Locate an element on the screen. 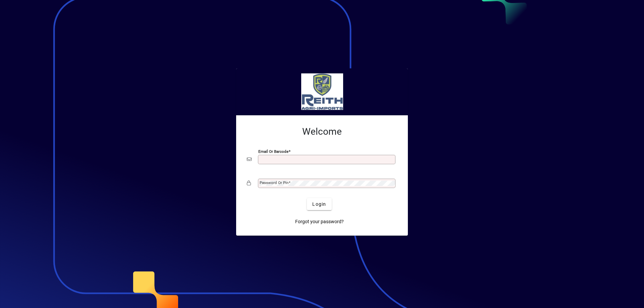 The height and width of the screenshot is (308, 644). mat-label: Password or Pin is located at coordinates (274, 182).